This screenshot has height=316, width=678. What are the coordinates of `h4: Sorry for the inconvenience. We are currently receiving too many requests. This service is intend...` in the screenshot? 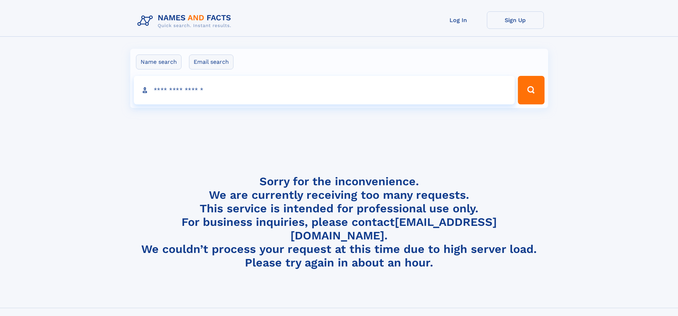 It's located at (339, 222).